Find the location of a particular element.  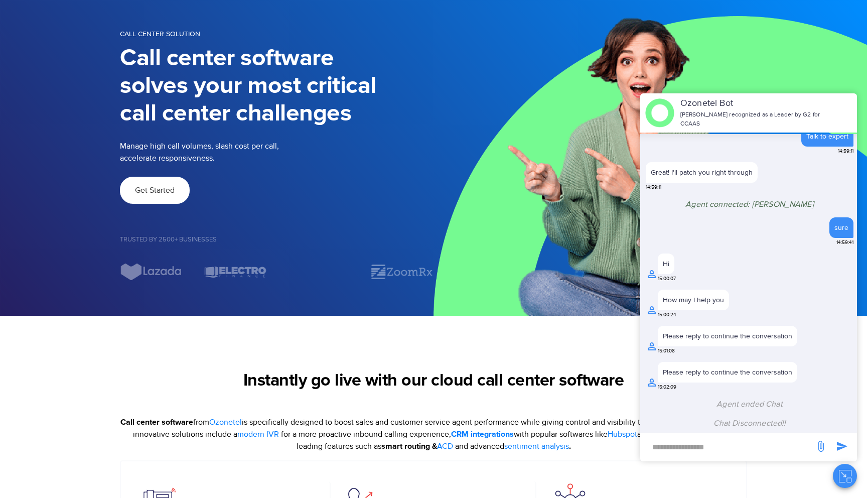

img: zoomrx is located at coordinates (402, 271).